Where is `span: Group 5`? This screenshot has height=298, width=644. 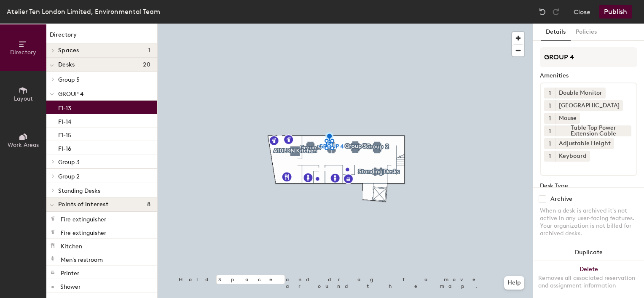 span: Group 5 is located at coordinates (68, 79).